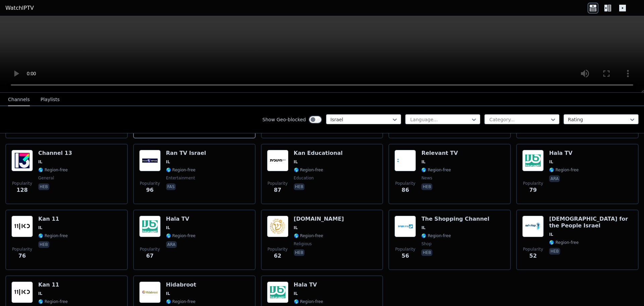 Image resolution: width=644 pixels, height=306 pixels. Describe the element at coordinates (22, 256) in the screenshot. I see `span: 76` at that location.